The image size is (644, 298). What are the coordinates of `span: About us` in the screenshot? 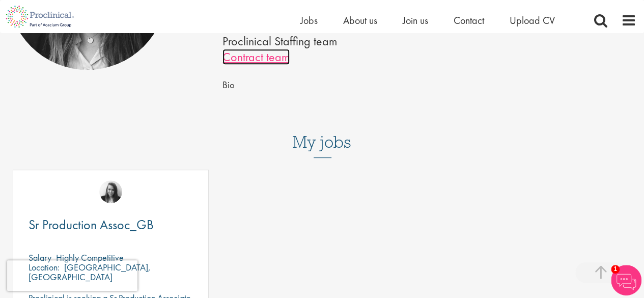 It's located at (360, 21).